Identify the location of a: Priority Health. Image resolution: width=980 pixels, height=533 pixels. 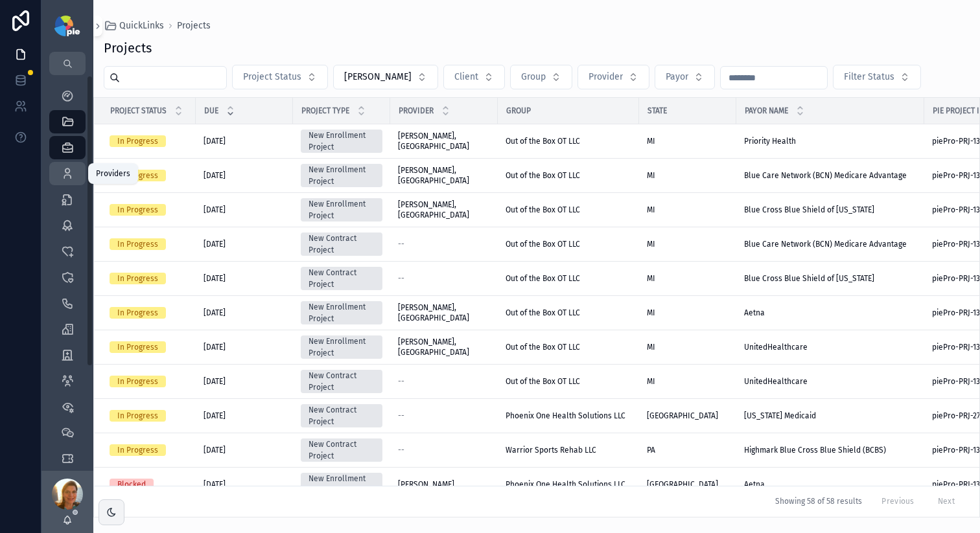
(830, 141).